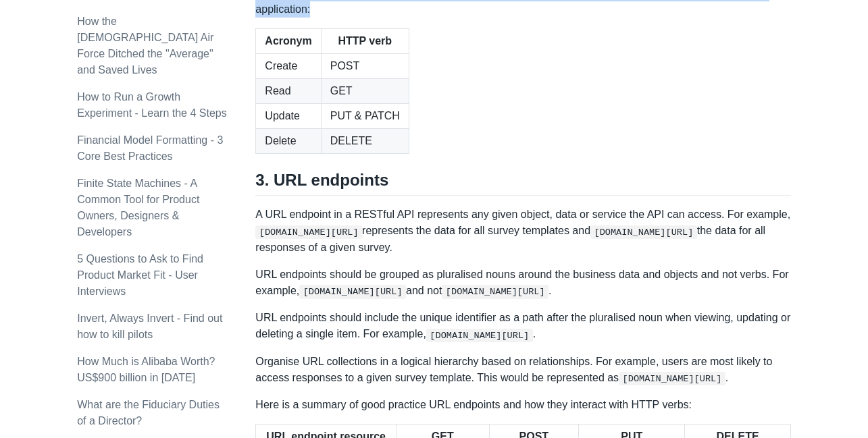 Image resolution: width=868 pixels, height=438 pixels. Describe the element at coordinates (148, 412) in the screenshot. I see `a: What are the Fiduciary Duties of a Director?` at that location.